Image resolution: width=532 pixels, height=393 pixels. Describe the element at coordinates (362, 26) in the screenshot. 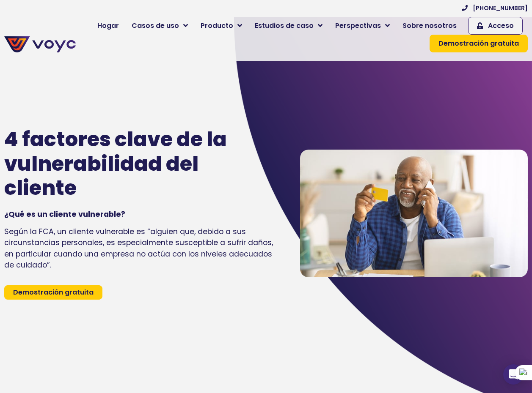

I see `a: Perspectivas` at that location.